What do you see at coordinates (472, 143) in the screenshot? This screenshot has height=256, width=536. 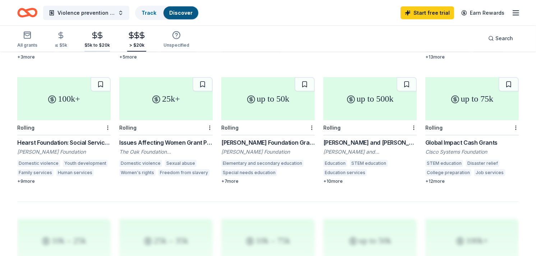 I see `div: Global Impact Cash Grants` at bounding box center [472, 143].